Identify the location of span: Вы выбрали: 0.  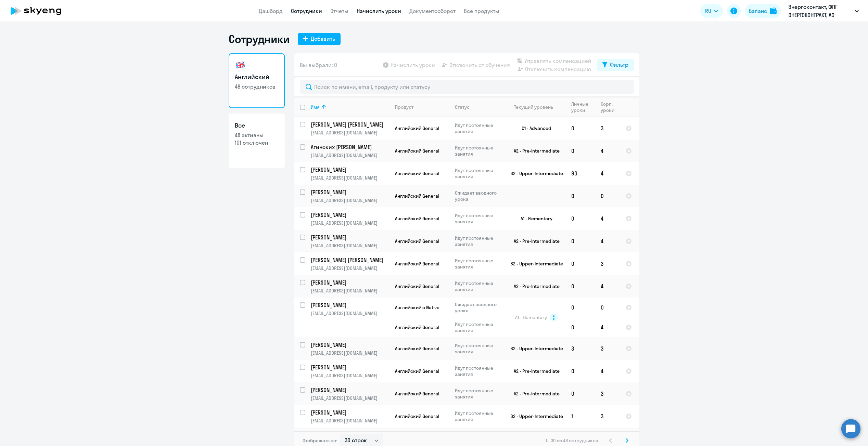
(318, 65).